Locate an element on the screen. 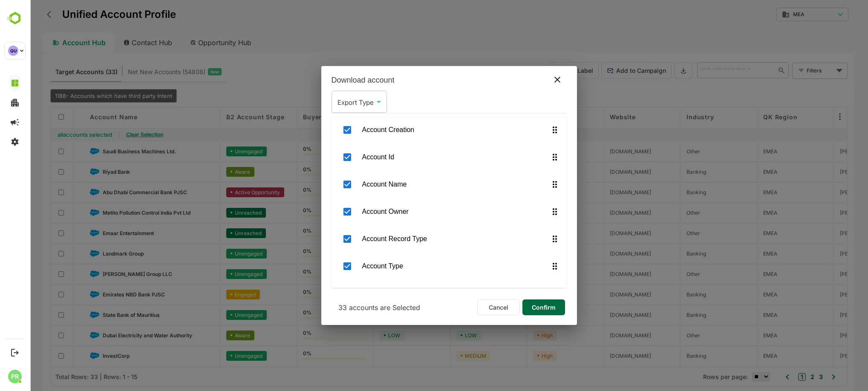 The image size is (868, 391). span: Account Record Type is located at coordinates (426, 239).